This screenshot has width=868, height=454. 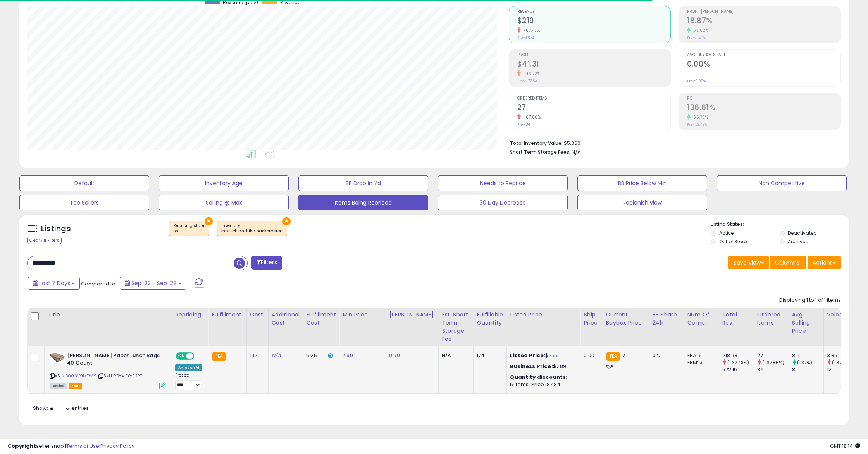 What do you see at coordinates (696, 81) in the screenshot?
I see `small: Prev: 0.00%` at bounding box center [696, 81].